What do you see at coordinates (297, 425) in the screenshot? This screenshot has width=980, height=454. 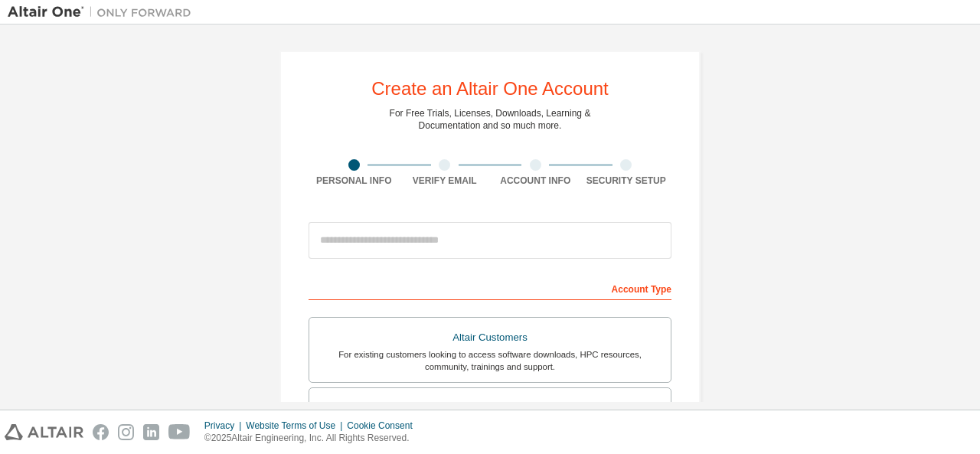 I see `div: Website Terms of Use` at bounding box center [297, 425].